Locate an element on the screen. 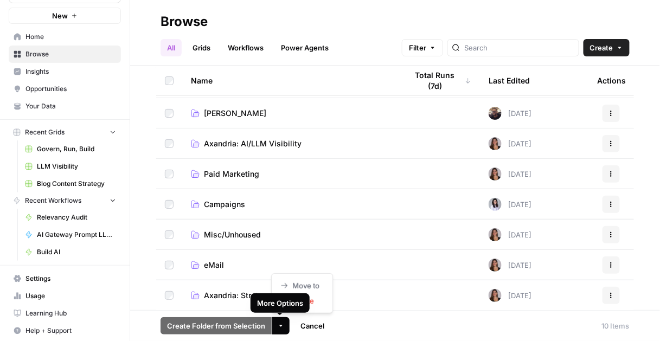 The height and width of the screenshot is (341, 660). span: Create Folder from Selection is located at coordinates (216, 326).